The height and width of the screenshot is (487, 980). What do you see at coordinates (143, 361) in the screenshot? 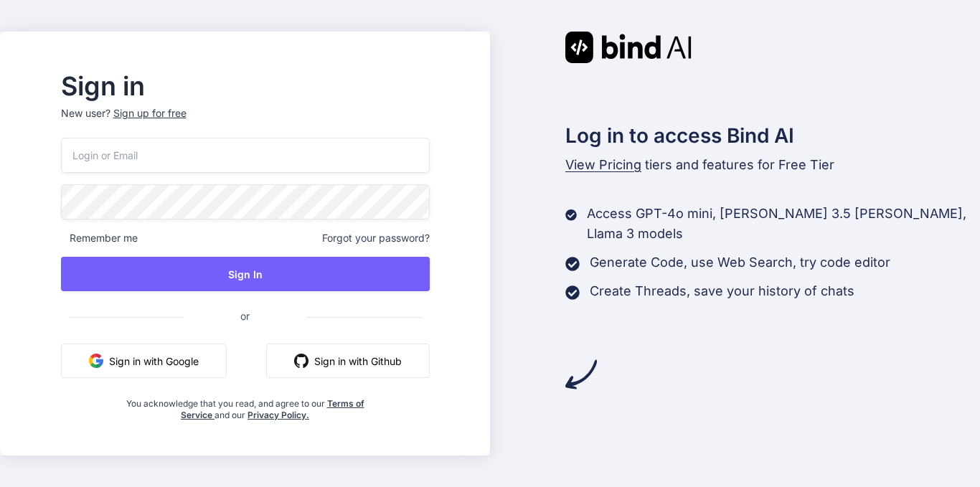
I see `button: Sign in with Google` at bounding box center [143, 361].